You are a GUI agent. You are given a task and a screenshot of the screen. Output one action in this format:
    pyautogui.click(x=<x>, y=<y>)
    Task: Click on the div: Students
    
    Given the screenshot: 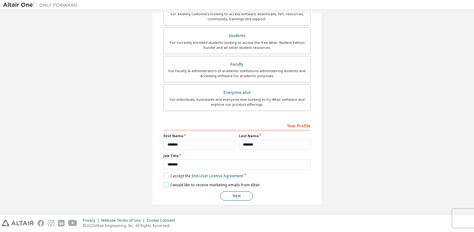 What is the action you would take?
    pyautogui.click(x=237, y=36)
    